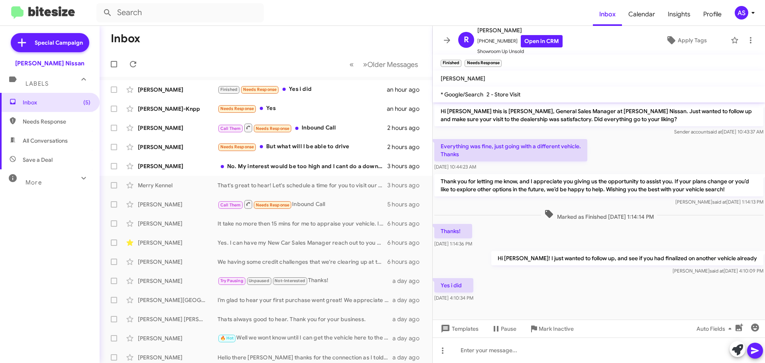 This screenshot has width=765, height=363. Describe the element at coordinates (451, 63) in the screenshot. I see `small: Finished` at that location.